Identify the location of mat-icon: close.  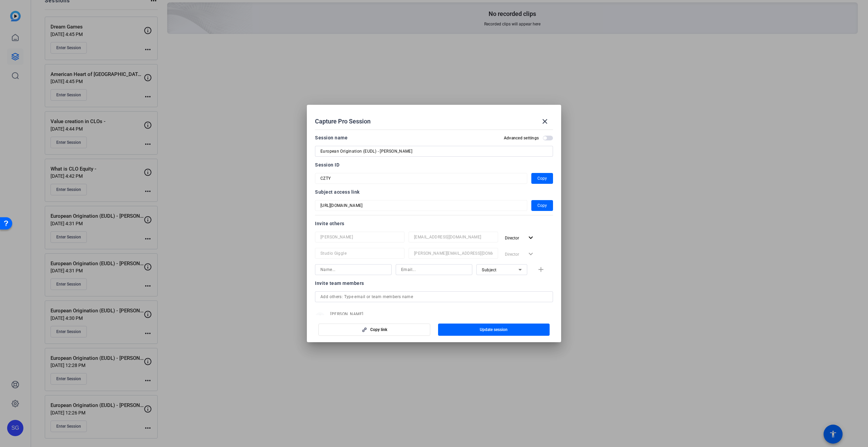
(546, 121).